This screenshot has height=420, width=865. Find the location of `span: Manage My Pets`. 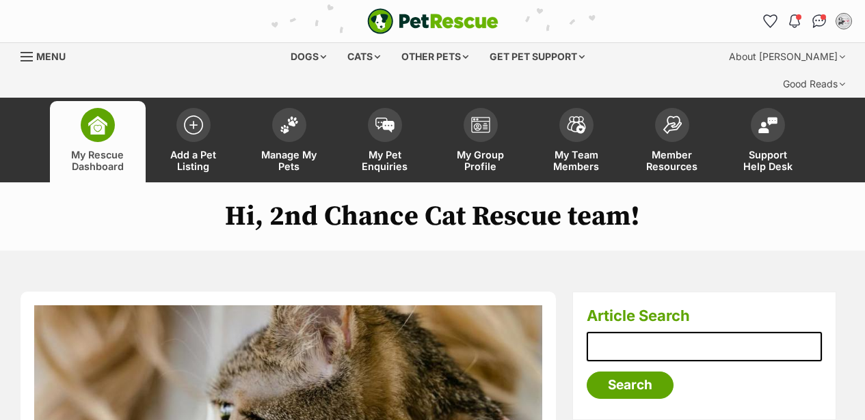

span: Manage My Pets is located at coordinates (289, 161).